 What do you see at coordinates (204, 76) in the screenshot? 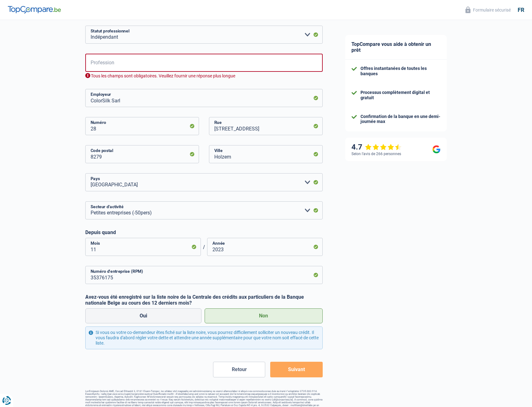
I see `div: Tous les champs sont obligatoires. Veuillez fournir une réponse plus longue` at bounding box center [204, 76].